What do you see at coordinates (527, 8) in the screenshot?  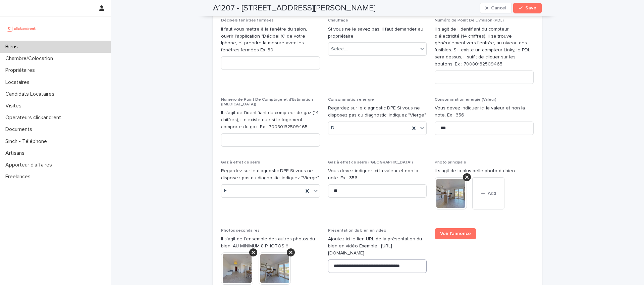 I see `button: Save` at bounding box center [527, 8].